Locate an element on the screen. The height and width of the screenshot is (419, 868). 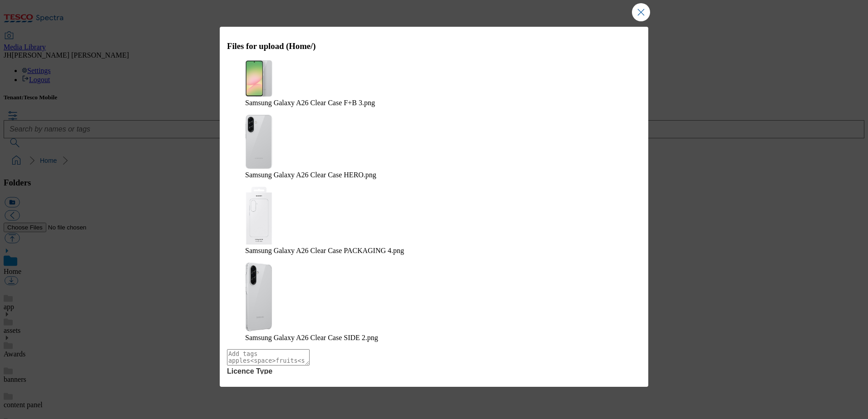
button: Close Modal is located at coordinates (641, 12).